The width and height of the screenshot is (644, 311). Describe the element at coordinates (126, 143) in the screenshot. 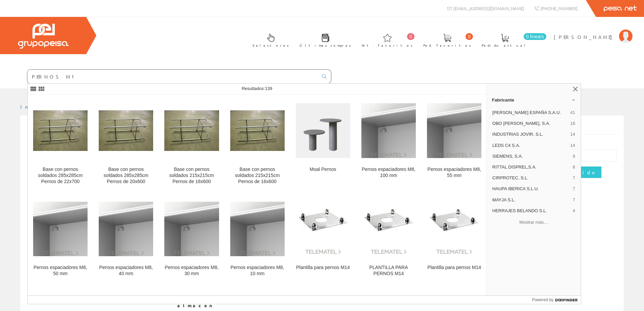

I see `a: Base con pernos soldados 285x285cm Pernos de 20x600 Base con pernos soldados 285x285cm Pernos de ...` at that location.